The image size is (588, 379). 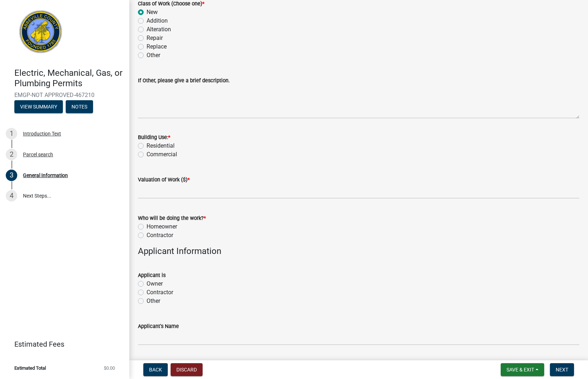 What do you see at coordinates (154, 38) in the screenshot?
I see `label: Repair` at bounding box center [154, 38].